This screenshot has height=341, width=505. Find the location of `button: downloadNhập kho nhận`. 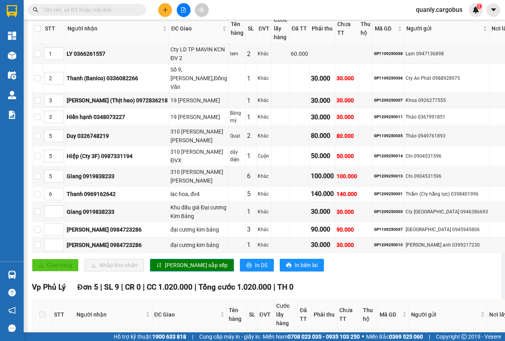

button: downloadNhập kho nhận is located at coordinates (114, 265).